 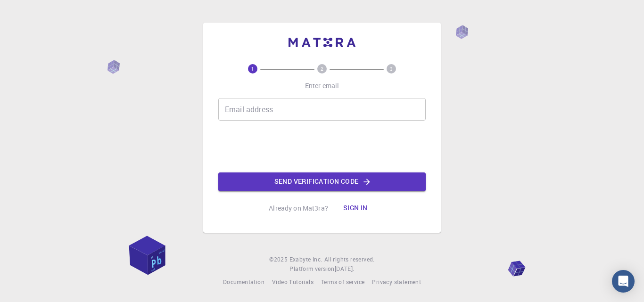 I want to click on p: Enter email, so click(x=322, y=86).